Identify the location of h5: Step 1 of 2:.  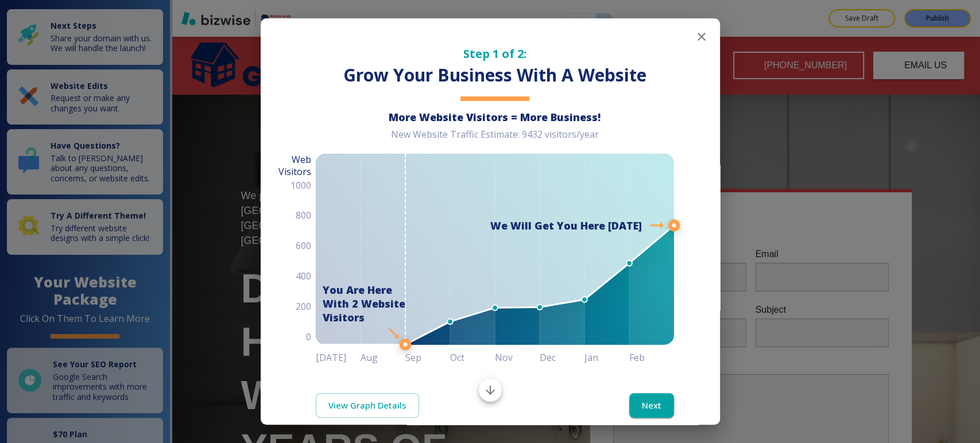
(495, 54).